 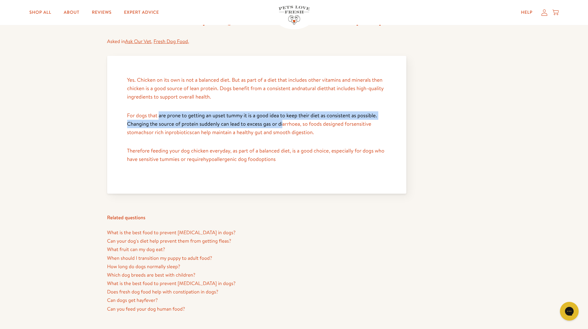 I want to click on a: Shop All, so click(x=40, y=12).